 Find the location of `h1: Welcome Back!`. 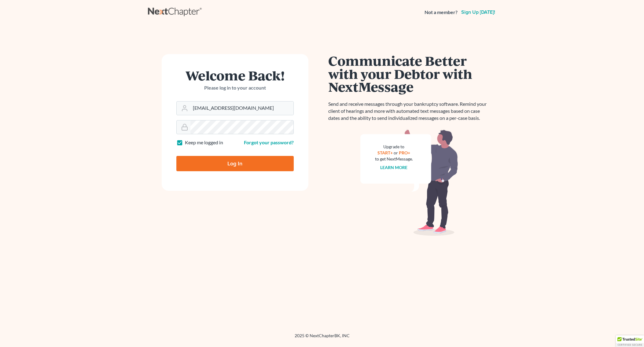

h1: Welcome Back! is located at coordinates (235, 75).